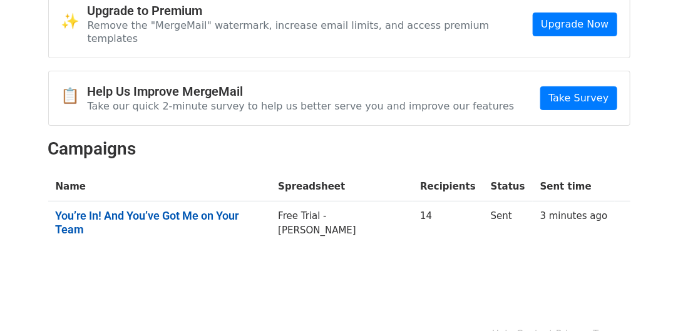 The image size is (678, 331). I want to click on div: Chat Widget, so click(647, 301).